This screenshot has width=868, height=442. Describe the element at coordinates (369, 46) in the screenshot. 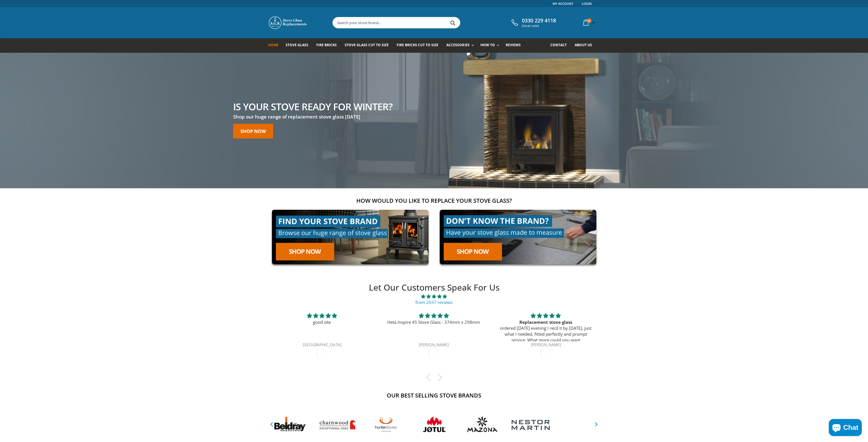

I see `a: Stove Glass Cut To Size` at that location.